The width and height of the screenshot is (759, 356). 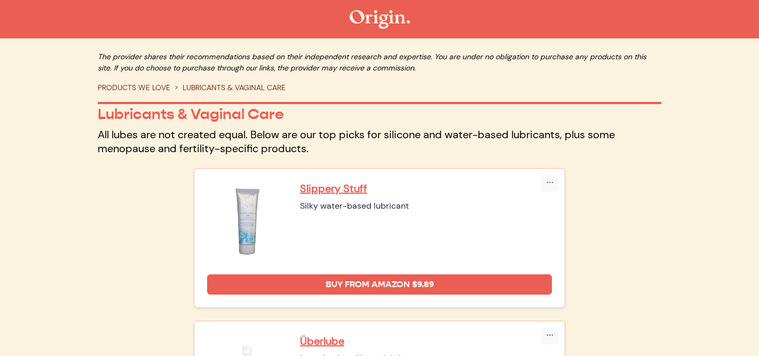 What do you see at coordinates (380, 285) in the screenshot?
I see `a: Buy from Amazon $9.89` at bounding box center [380, 285].